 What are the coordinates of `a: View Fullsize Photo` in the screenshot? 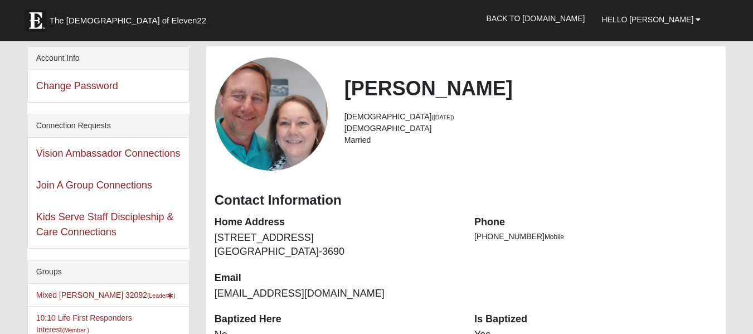 It's located at (271, 114).